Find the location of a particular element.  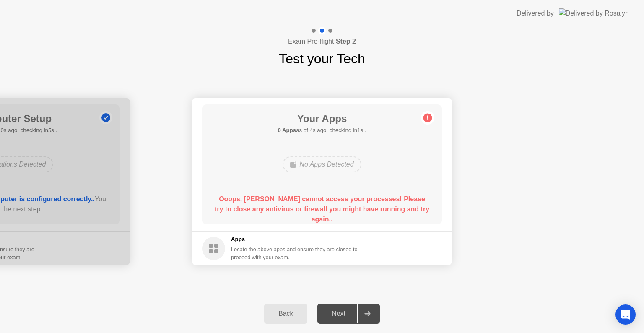

b: 0 Apps is located at coordinates (287, 130).